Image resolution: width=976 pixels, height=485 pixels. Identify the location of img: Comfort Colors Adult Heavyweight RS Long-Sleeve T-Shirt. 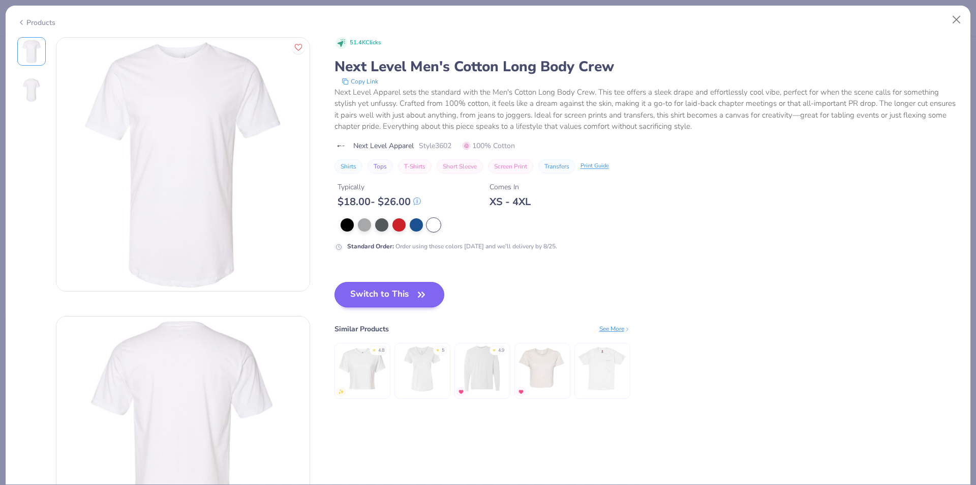
(482, 368).